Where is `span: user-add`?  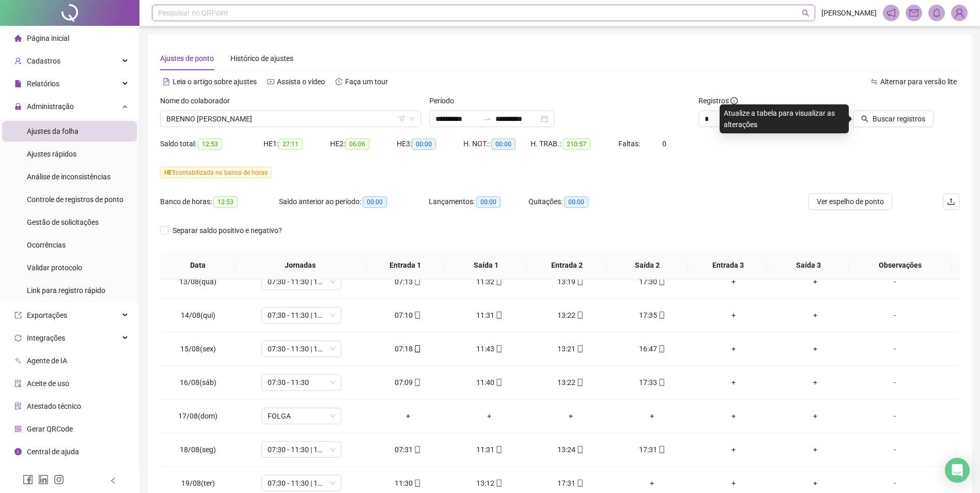
span: user-add is located at coordinates (18, 61).